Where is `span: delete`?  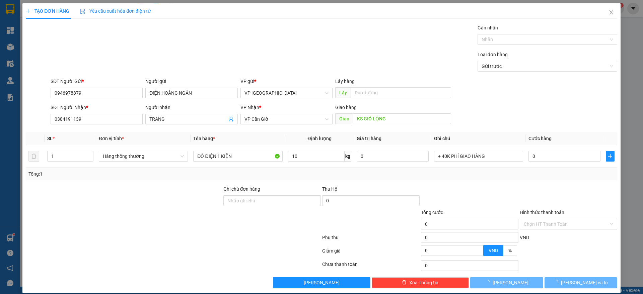
span: delete is located at coordinates (404, 283).